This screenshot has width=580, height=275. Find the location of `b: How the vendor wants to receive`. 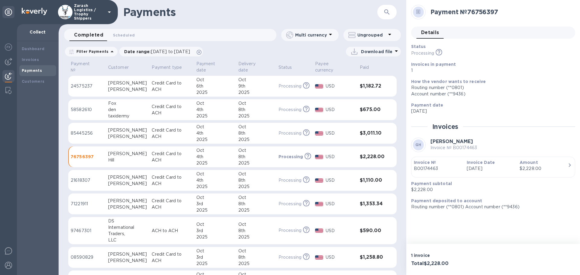

b: How the vendor wants to receive is located at coordinates (449, 82).